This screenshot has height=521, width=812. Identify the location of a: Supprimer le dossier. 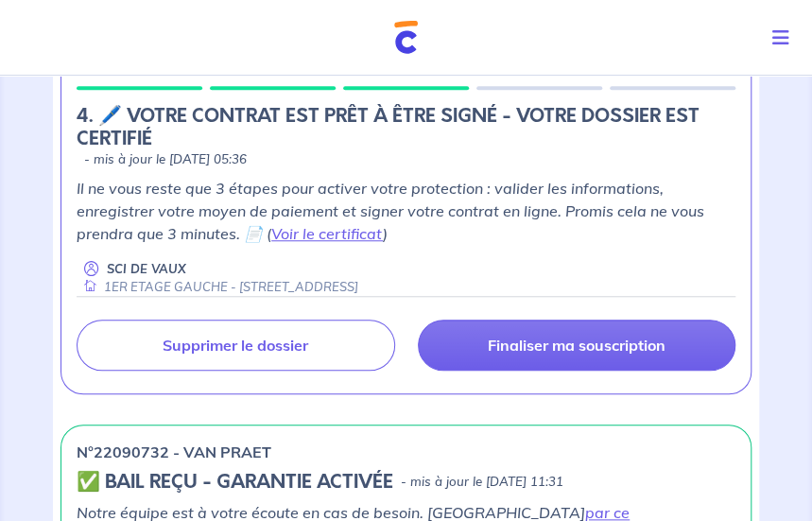
(235, 345).